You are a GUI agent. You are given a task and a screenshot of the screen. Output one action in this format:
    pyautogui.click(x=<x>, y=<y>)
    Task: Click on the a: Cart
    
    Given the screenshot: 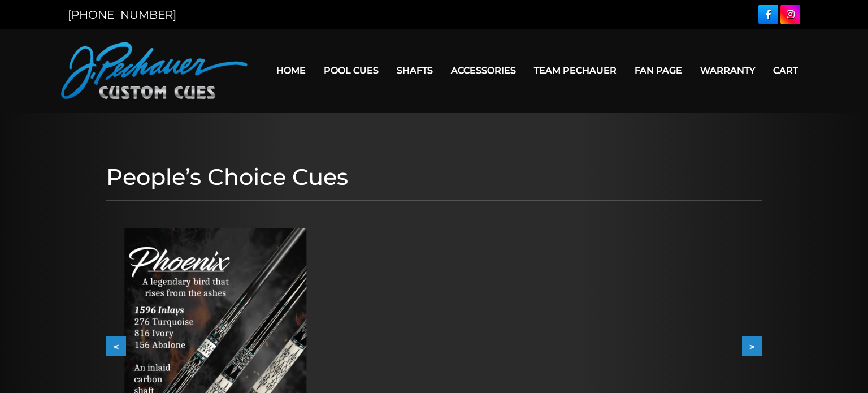 What is the action you would take?
    pyautogui.click(x=786, y=70)
    